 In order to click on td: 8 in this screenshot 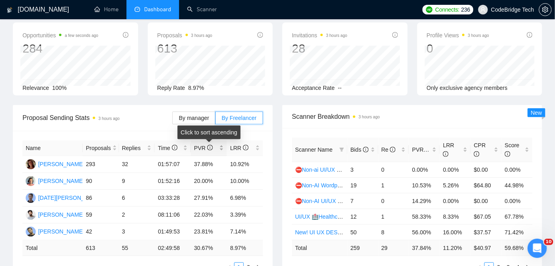, I will do `click(393, 232)`.